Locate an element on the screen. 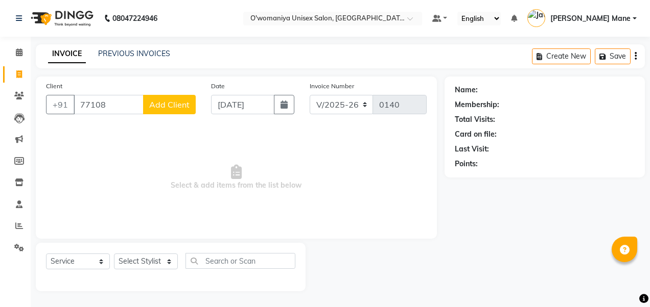  img: logo is located at coordinates (61, 18).